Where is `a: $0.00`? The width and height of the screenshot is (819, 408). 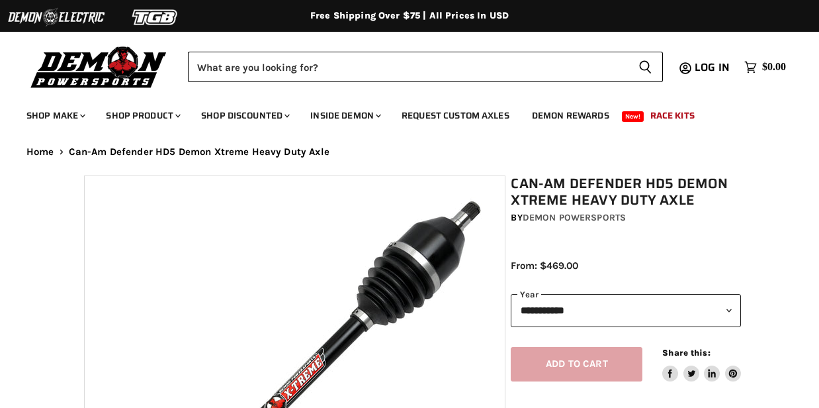
a: $0.00 is located at coordinates (765, 67).